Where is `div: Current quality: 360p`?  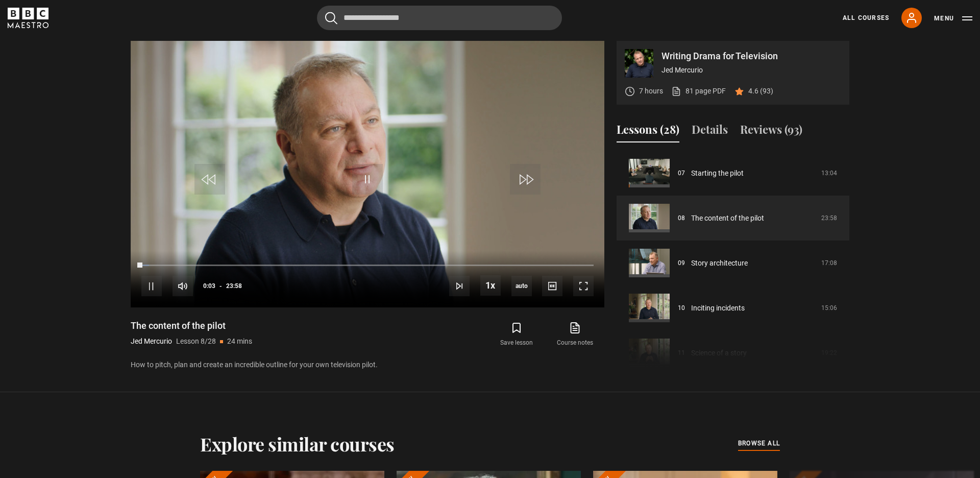
div: Current quality: 360p is located at coordinates (521, 286).